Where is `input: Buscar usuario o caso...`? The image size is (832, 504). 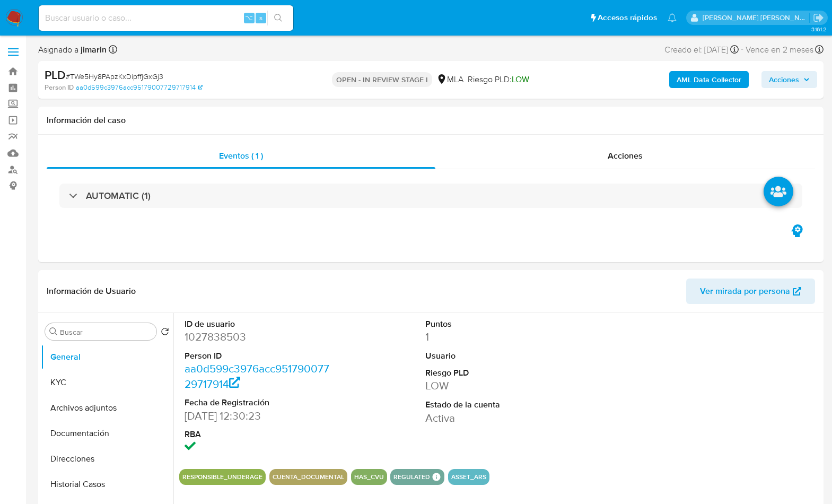
input: Buscar usuario o caso... is located at coordinates (166, 18).